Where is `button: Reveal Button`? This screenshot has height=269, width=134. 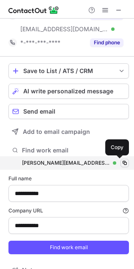 button: Reveal Button is located at coordinates (106, 43).